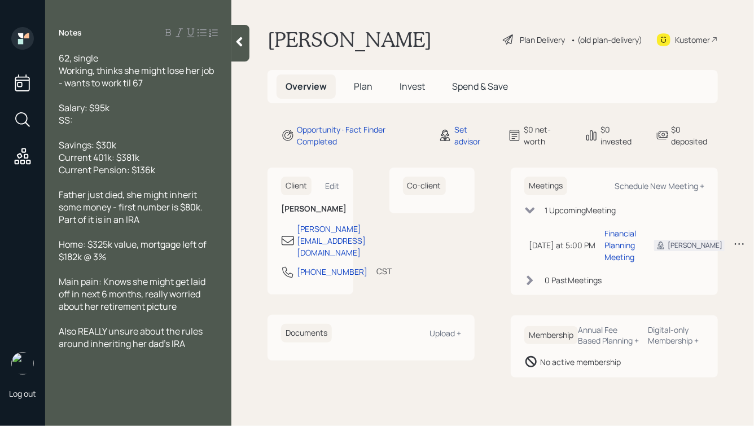 The height and width of the screenshot is (426, 754). I want to click on span: Savings: $30k Current 401k: $381k Current Pension: $136k, so click(107, 157).